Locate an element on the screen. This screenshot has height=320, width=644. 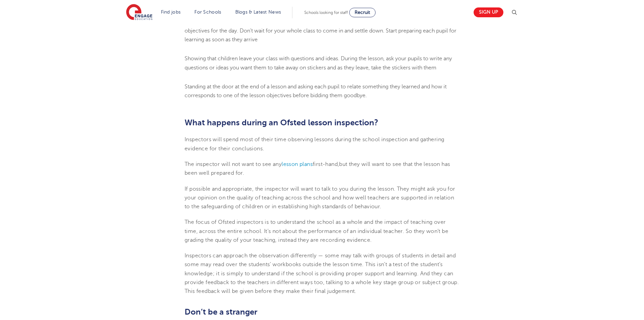
span: The focus of Ofsted inspectors is to understand the school as a whole and the impact of teaching ... is located at coordinates (316, 231).